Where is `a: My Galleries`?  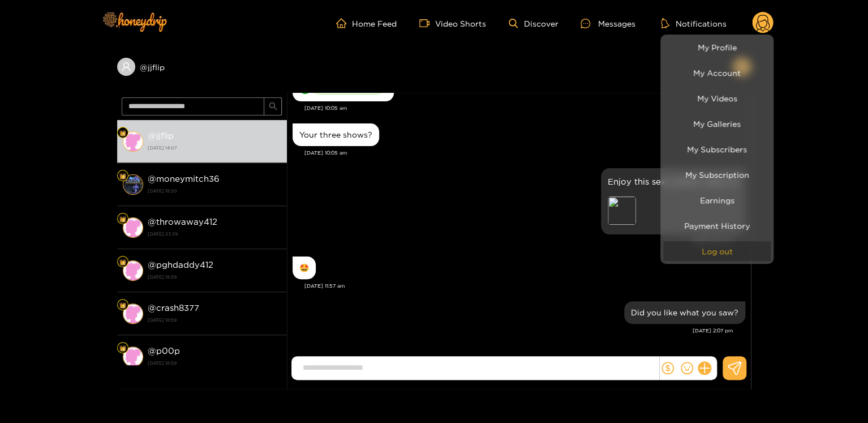 a: My Galleries is located at coordinates (717, 124).